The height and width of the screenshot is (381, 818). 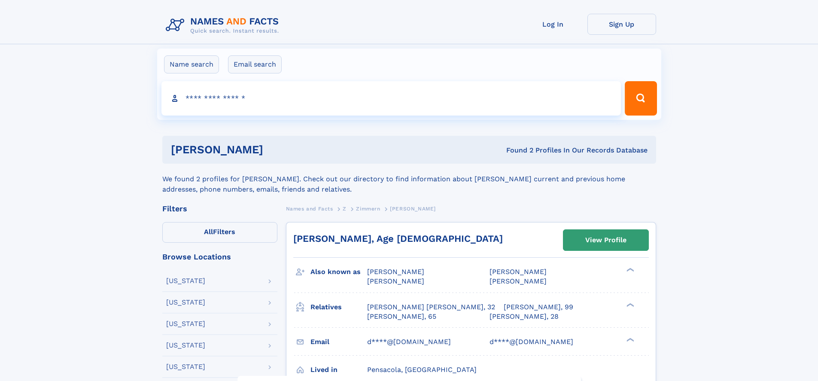 What do you see at coordinates (208, 231) in the screenshot?
I see `span: All` at bounding box center [208, 231].